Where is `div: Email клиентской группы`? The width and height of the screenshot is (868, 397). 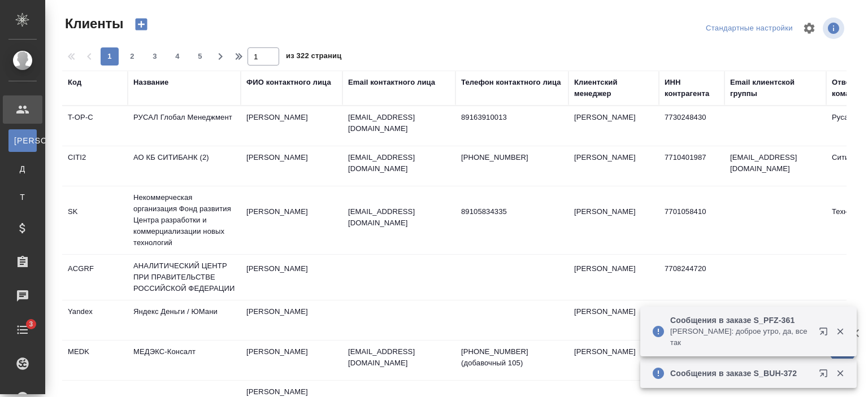 div: Email клиентской группы is located at coordinates (776, 88).